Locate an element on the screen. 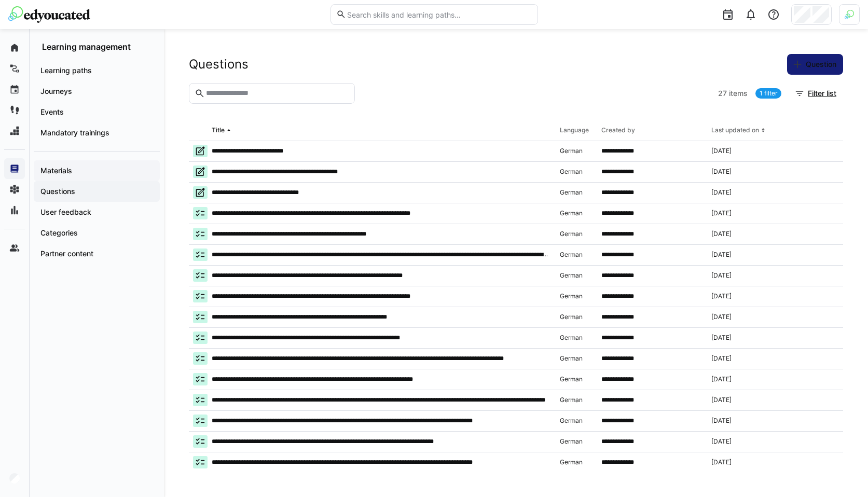  span: Question is located at coordinates (821, 65).